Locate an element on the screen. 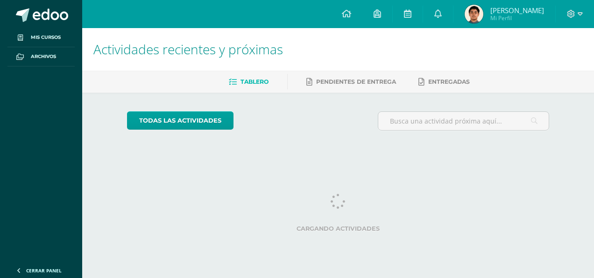 The image size is (594, 278). a: todas las Actividades is located at coordinates (180, 120).